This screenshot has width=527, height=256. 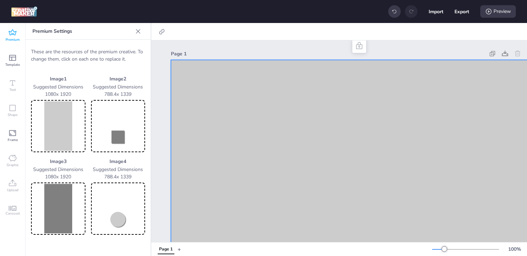 I want to click on span: Template, so click(x=13, y=65).